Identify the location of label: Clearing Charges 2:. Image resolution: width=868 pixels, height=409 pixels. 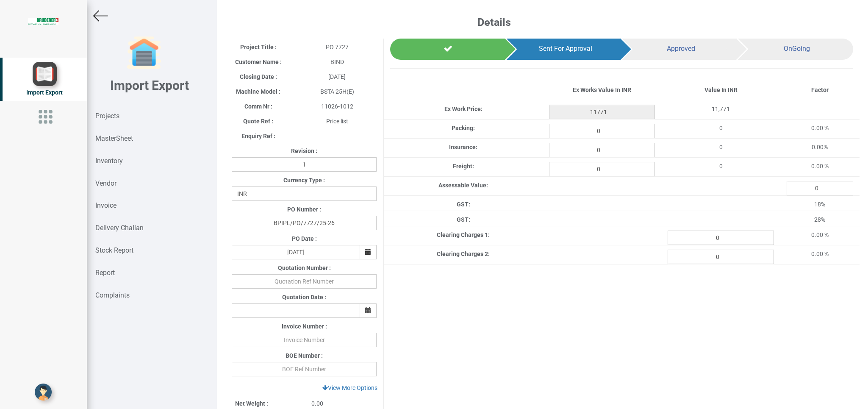
(463, 254).